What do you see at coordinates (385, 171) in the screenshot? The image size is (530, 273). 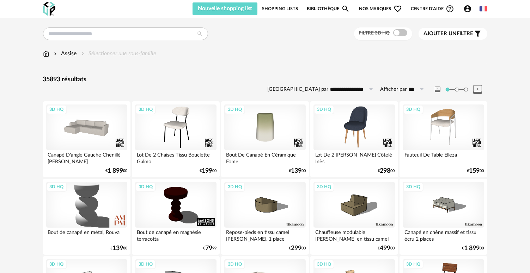 I see `span: 298` at bounding box center [385, 171].